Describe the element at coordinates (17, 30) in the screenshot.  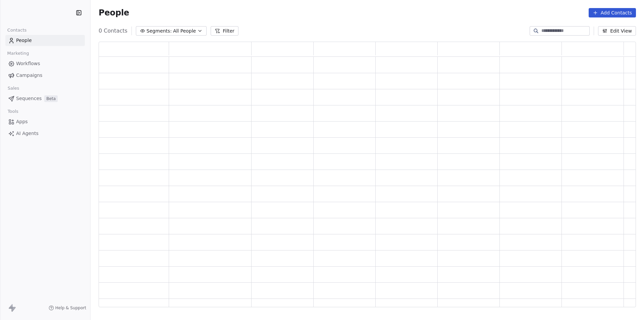
I see `span: Contacts` at that location.